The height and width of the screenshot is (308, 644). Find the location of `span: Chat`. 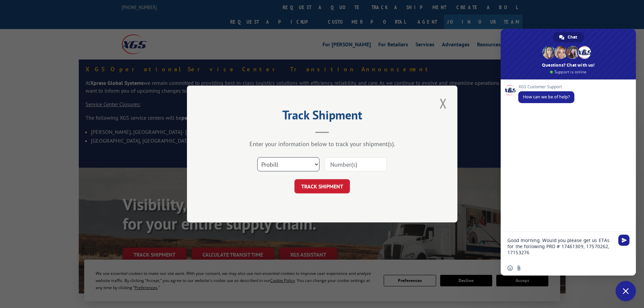

span: Chat is located at coordinates (573, 37).